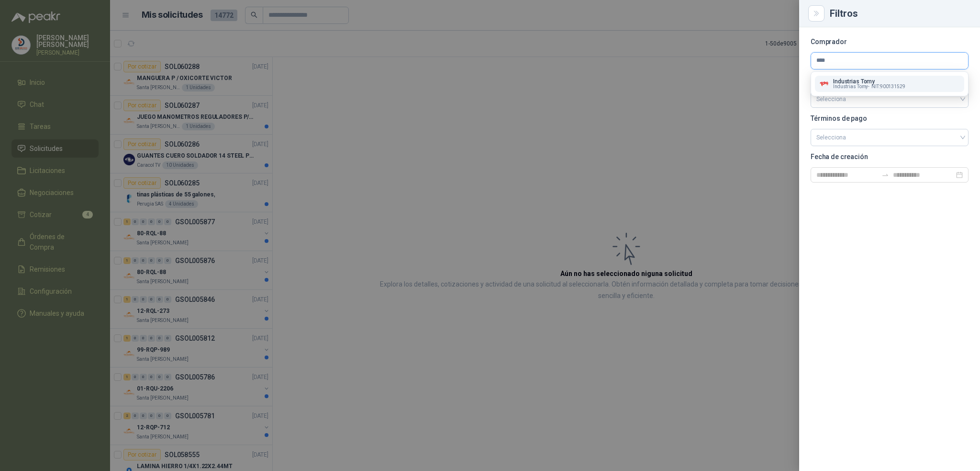 Image resolution: width=980 pixels, height=471 pixels. I want to click on span: swap-right, so click(885, 175).